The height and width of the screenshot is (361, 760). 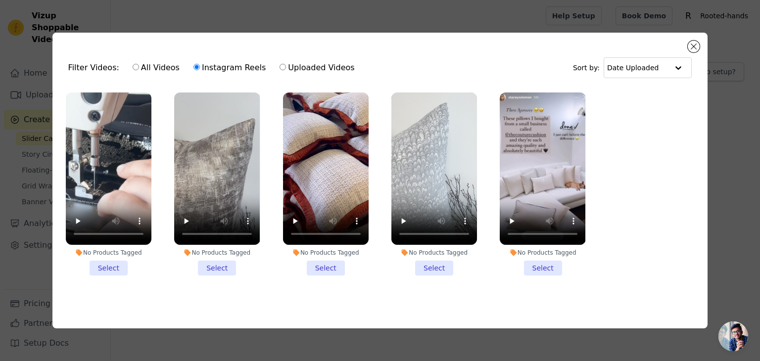 I want to click on label: Uploaded Videos, so click(x=317, y=68).